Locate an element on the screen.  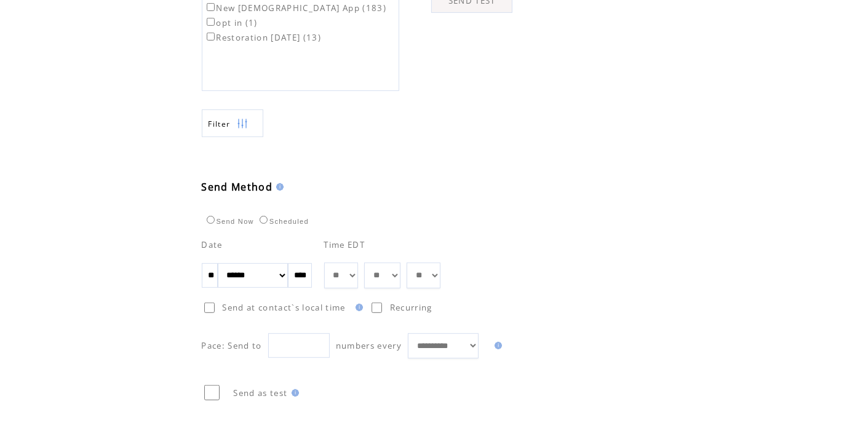
label: Scheduled is located at coordinates (282, 221).